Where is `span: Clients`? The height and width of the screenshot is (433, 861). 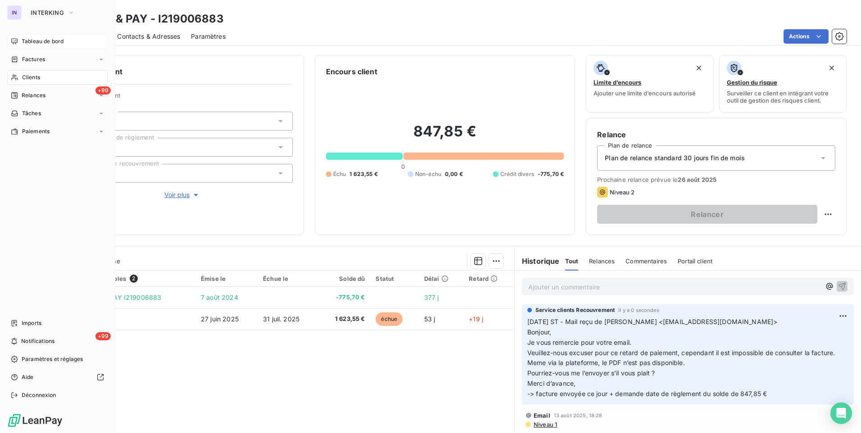 span: Clients is located at coordinates (31, 77).